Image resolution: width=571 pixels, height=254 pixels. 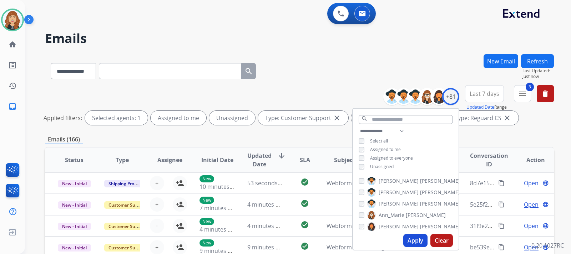 I want to click on button: 3, so click(x=522, y=94).